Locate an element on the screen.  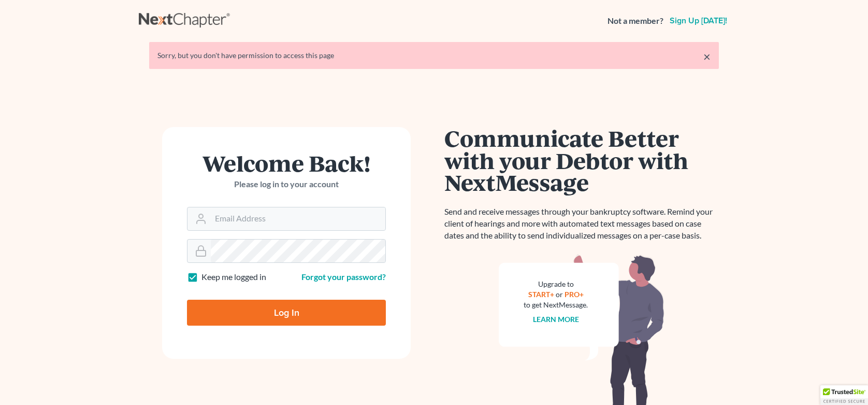
h1: Welcome Back! is located at coordinates (286, 163).